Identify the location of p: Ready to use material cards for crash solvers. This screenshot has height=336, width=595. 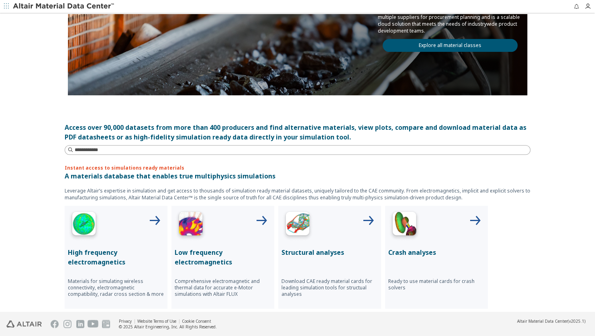
(437, 284).